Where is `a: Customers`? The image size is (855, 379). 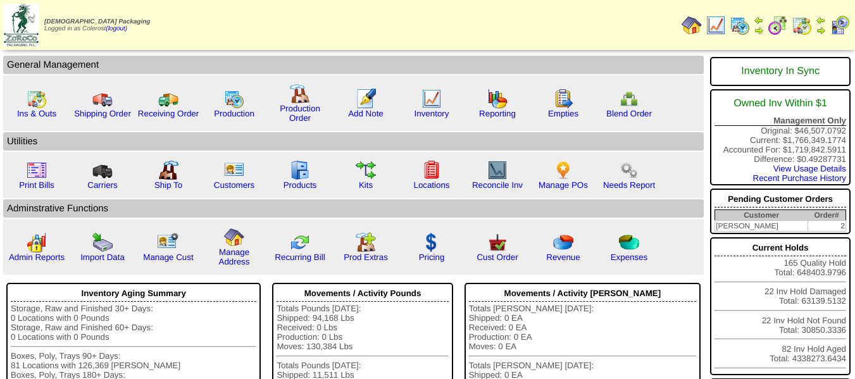 a: Customers is located at coordinates (234, 185).